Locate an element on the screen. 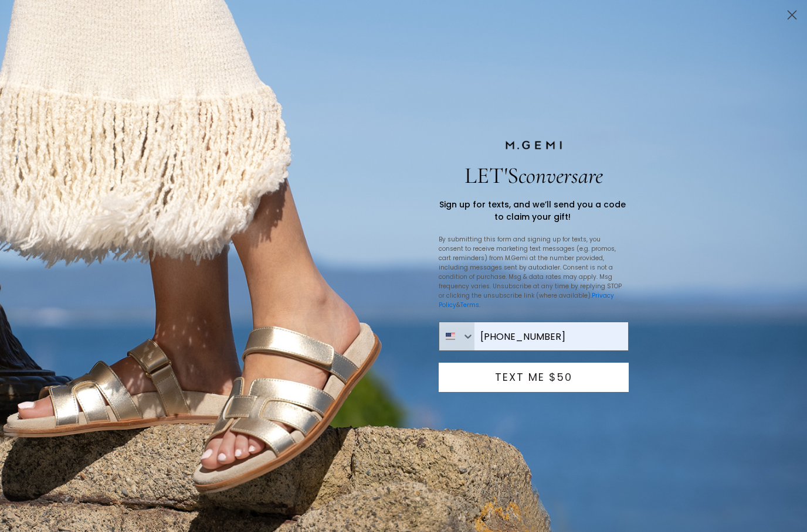  img: United States is located at coordinates (450, 336).